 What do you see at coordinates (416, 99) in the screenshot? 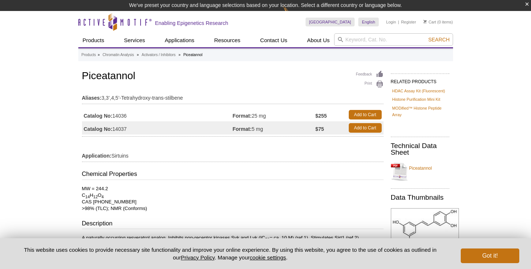
I see `a: Histone Purification Mini Kit` at bounding box center [416, 99].